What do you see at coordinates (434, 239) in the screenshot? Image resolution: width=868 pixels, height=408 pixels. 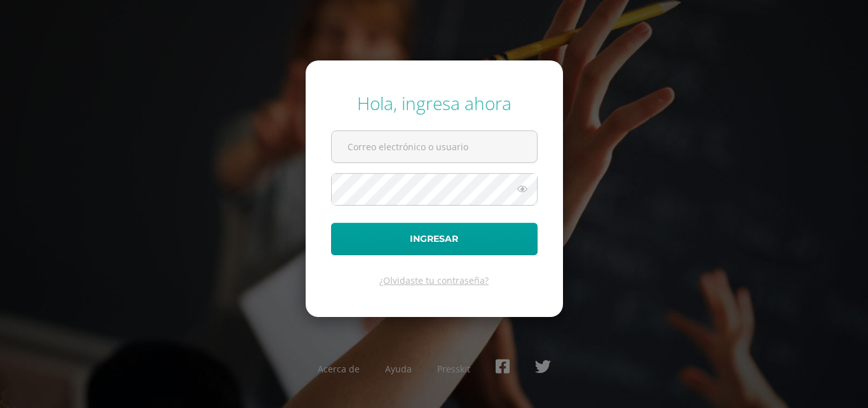 I see `button: Ingresar` at bounding box center [434, 239].